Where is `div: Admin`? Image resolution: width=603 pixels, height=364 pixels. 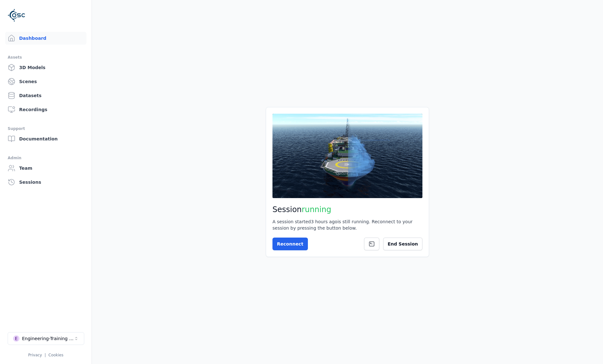 div: Admin is located at coordinates (46, 158).